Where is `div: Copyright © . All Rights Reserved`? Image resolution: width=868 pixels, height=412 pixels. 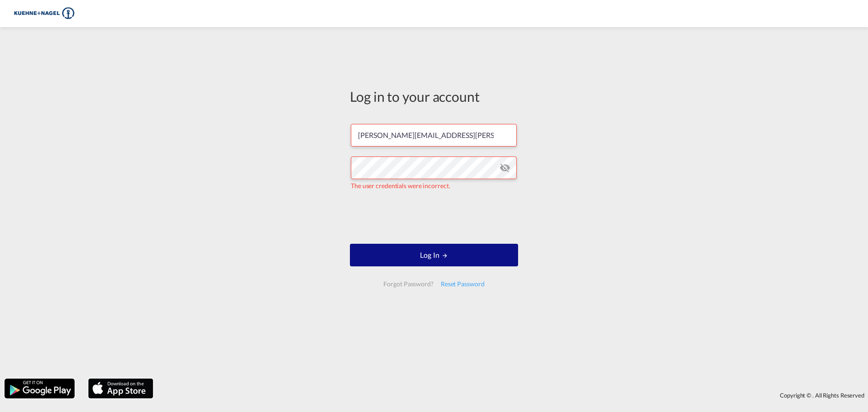 div: Copyright © . All Rights Reserved is located at coordinates (513, 396).